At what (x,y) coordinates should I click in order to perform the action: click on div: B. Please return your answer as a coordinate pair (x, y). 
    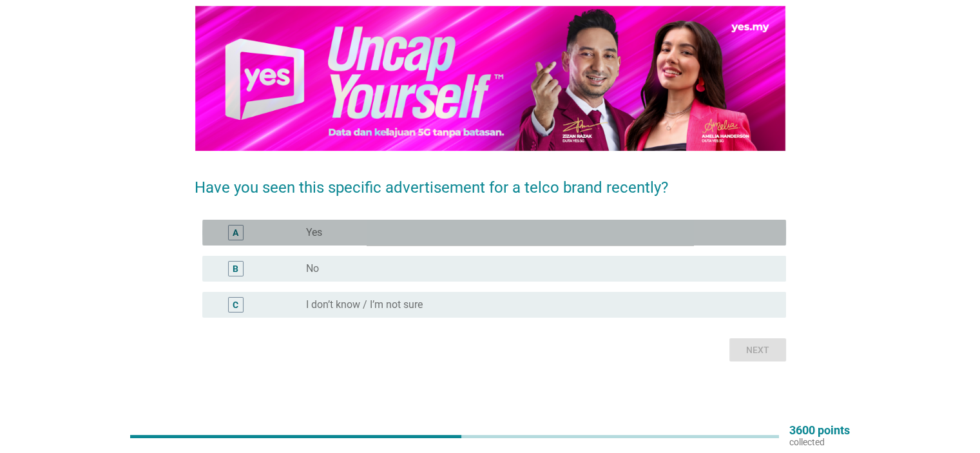
    Looking at the image, I should click on (235, 269).